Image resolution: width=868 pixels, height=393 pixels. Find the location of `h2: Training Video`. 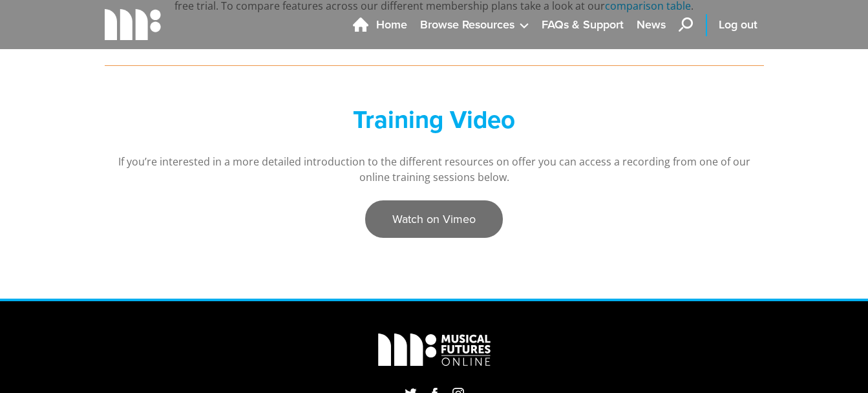

h2: Training Video is located at coordinates (434, 119).